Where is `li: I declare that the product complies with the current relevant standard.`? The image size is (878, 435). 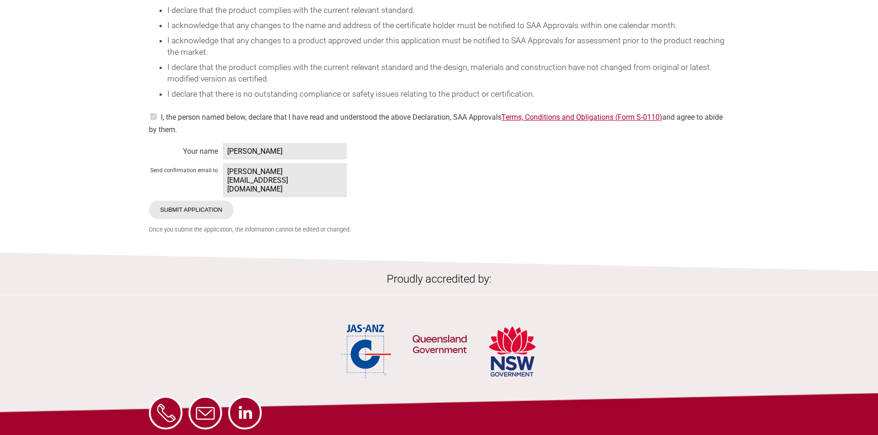
li: I declare that the product complies with the current relevant standard. is located at coordinates (448, 10).